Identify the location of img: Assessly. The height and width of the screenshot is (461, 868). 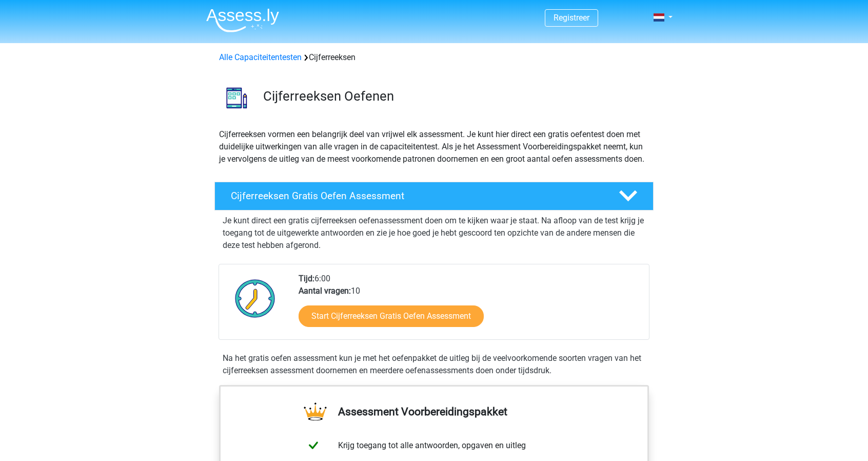
(243, 20).